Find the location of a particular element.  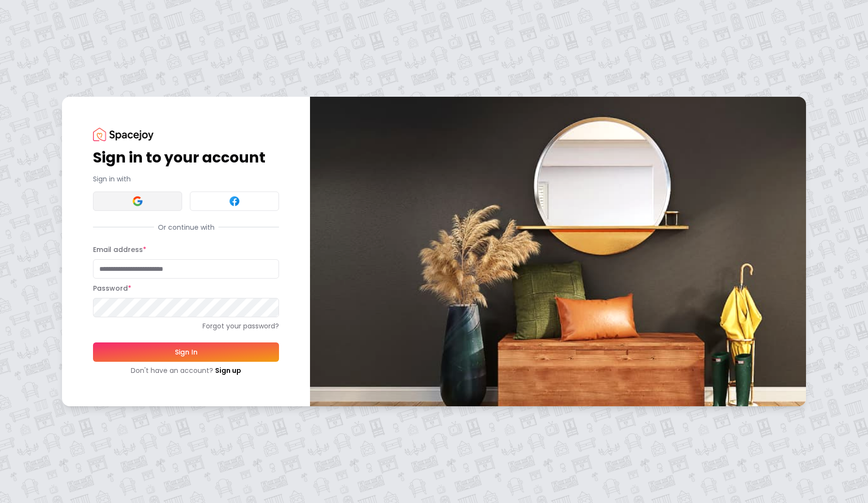

div: Don't have an account? is located at coordinates (186, 371).